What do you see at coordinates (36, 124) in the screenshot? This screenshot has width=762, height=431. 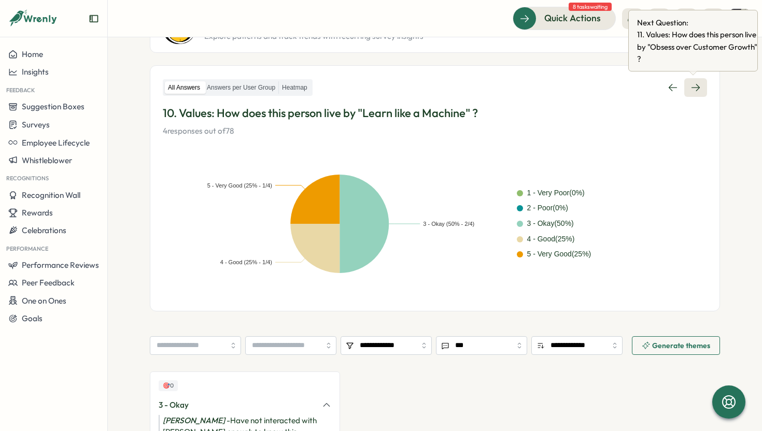 I see `span: Surveys` at bounding box center [36, 124].